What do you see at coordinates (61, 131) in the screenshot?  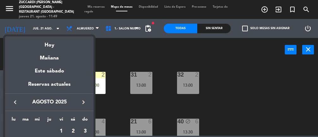 I see `div: 1` at bounding box center [61, 131].